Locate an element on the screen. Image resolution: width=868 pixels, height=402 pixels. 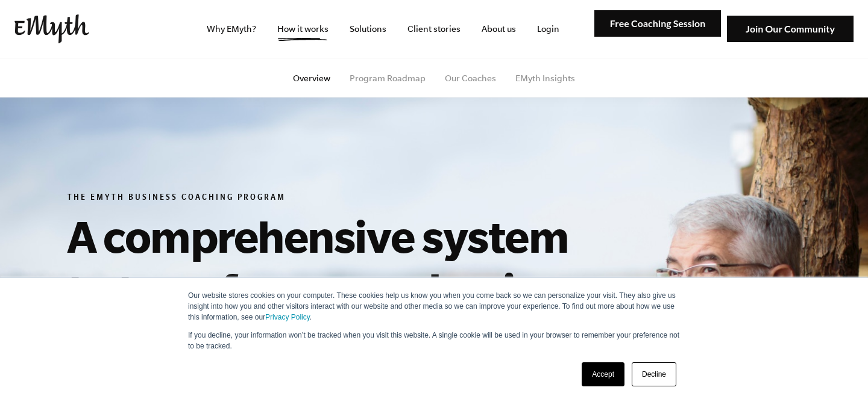
a: Overview is located at coordinates (312, 78).